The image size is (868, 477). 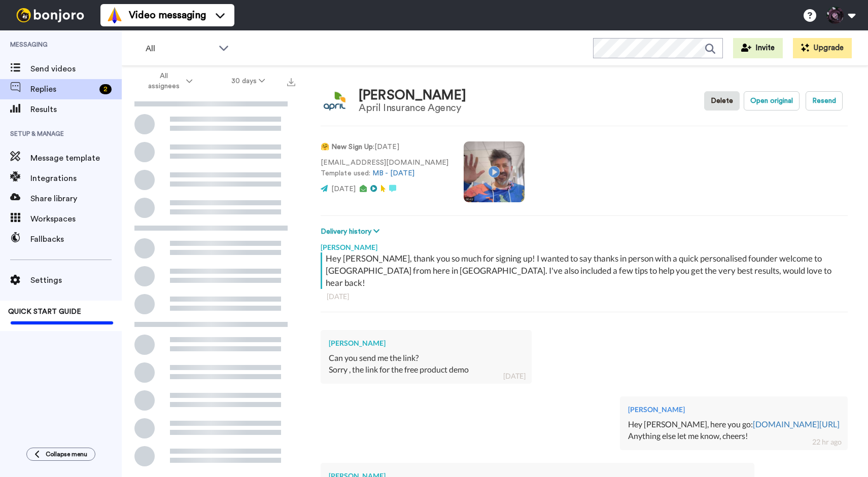 I want to click on span: Video messaging, so click(x=167, y=15).